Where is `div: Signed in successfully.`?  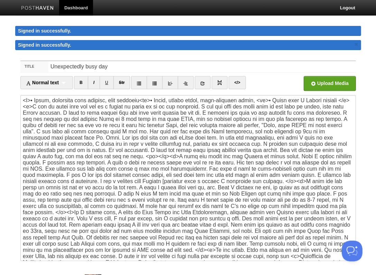 div: Signed in successfully. is located at coordinates (188, 31).